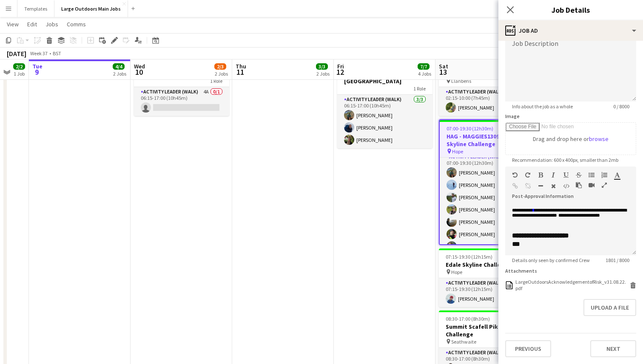  I want to click on button: Redo, so click(528, 175).